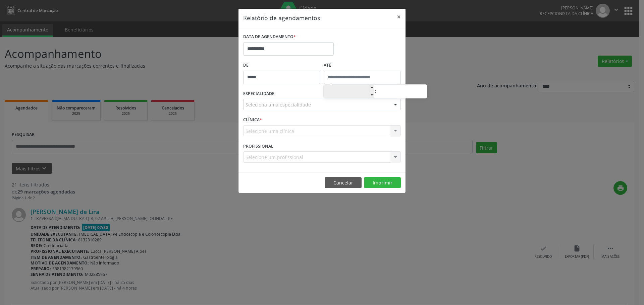  I want to click on label: ATÉ, so click(362, 65).